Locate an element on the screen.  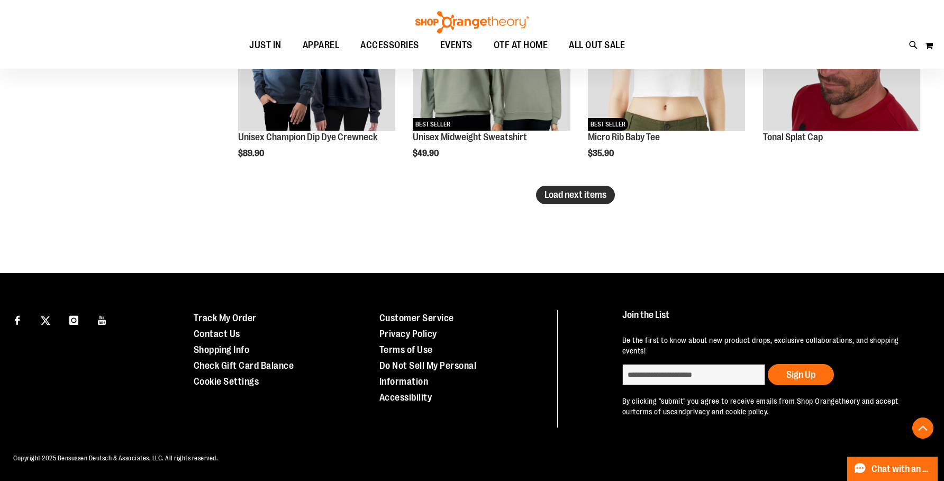
a: Terms of Use is located at coordinates (406, 350).